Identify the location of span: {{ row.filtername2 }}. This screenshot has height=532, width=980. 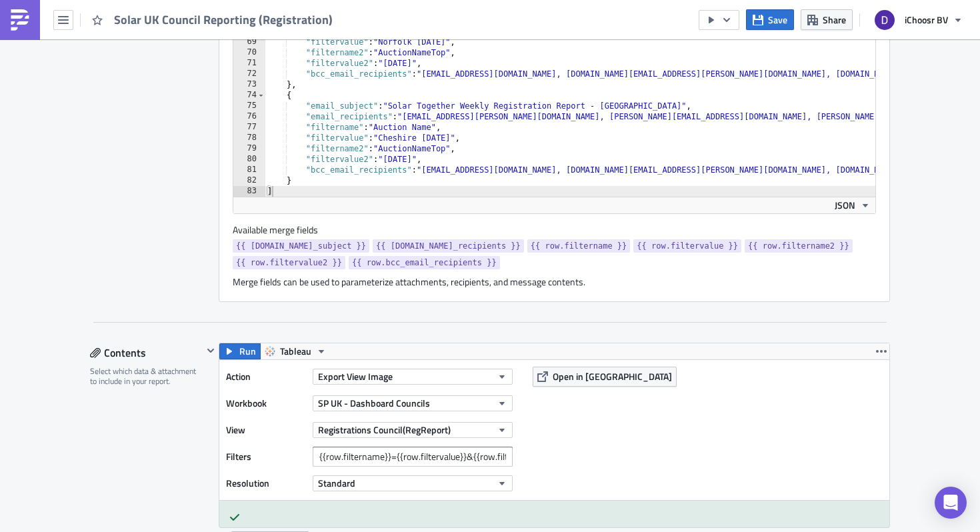
(799, 246).